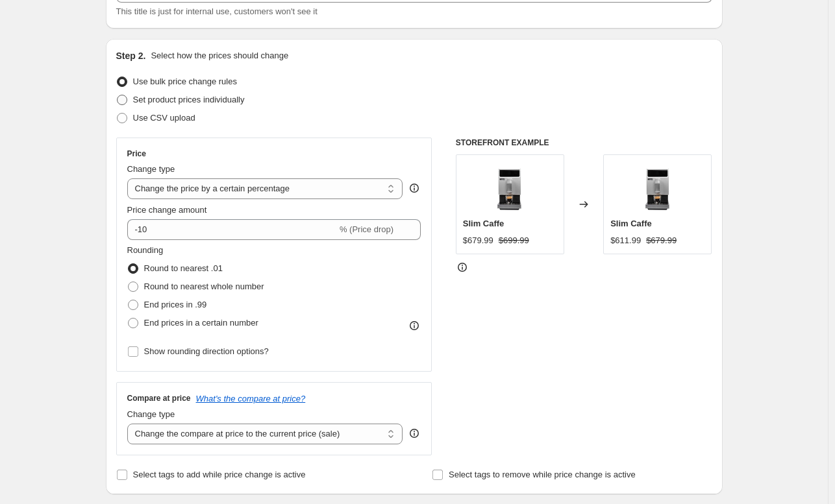 This screenshot has height=504, width=835. I want to click on span: % (Price drop), so click(366, 229).